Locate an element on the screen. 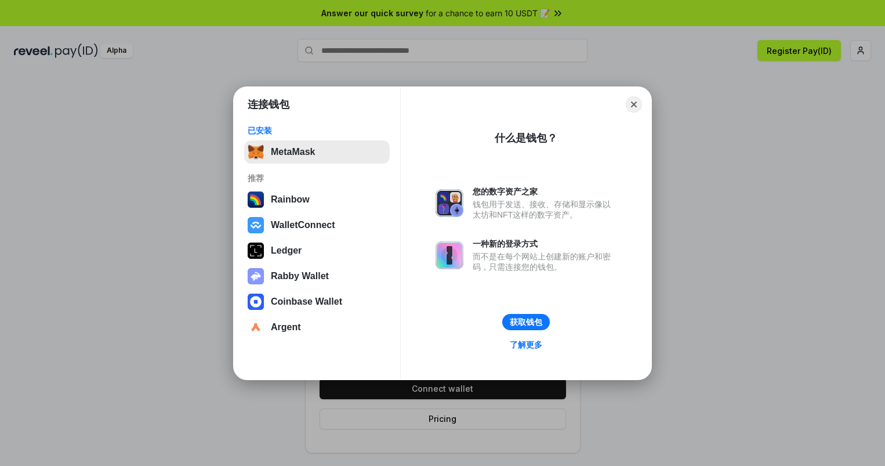 The height and width of the screenshot is (466, 885). div: 了解更多 is located at coordinates (526, 344).